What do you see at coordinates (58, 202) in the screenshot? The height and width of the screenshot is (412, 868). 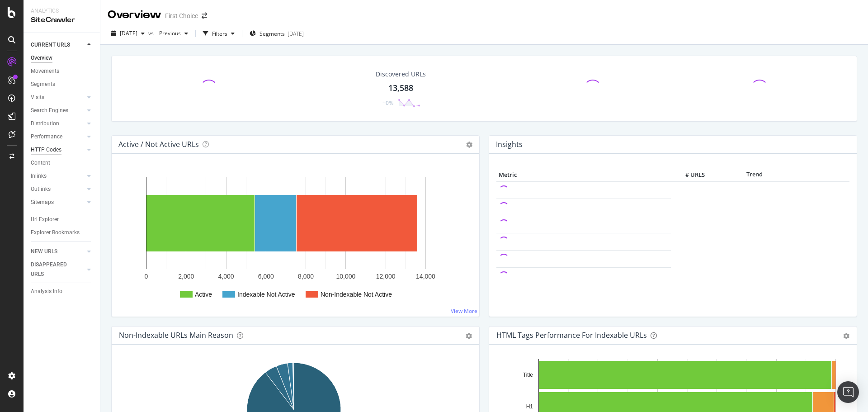 I see `a: Sitemaps` at bounding box center [58, 202].